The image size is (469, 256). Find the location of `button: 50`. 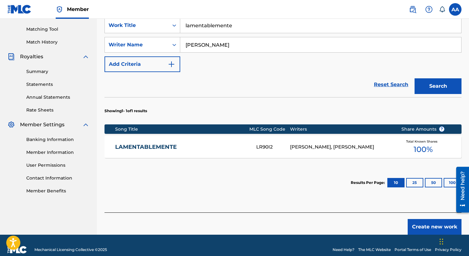

button: 50 is located at coordinates (434, 183).